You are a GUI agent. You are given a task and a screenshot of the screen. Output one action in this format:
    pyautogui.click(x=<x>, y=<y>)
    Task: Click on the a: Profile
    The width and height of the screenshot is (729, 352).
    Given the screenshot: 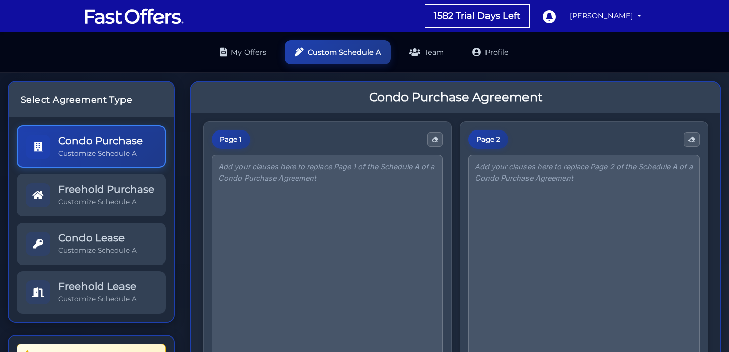 What is the action you would take?
    pyautogui.click(x=491, y=52)
    